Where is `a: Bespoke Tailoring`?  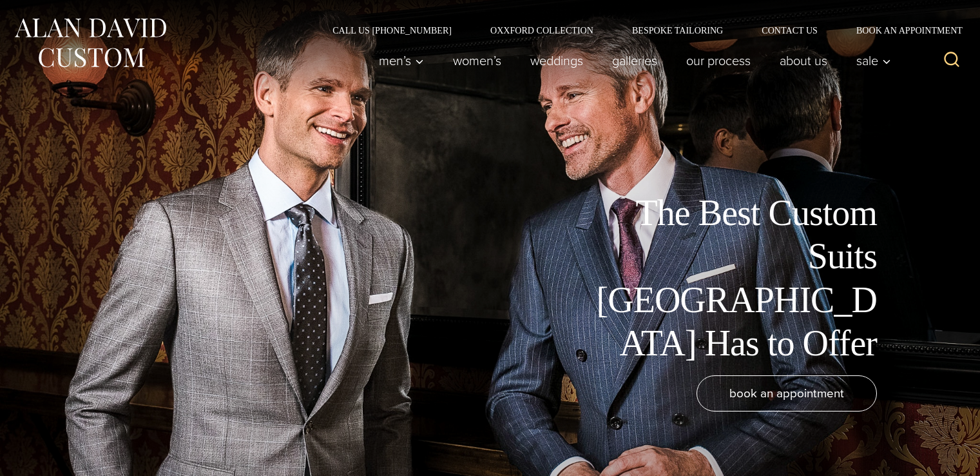
a: Bespoke Tailoring is located at coordinates (678, 30).